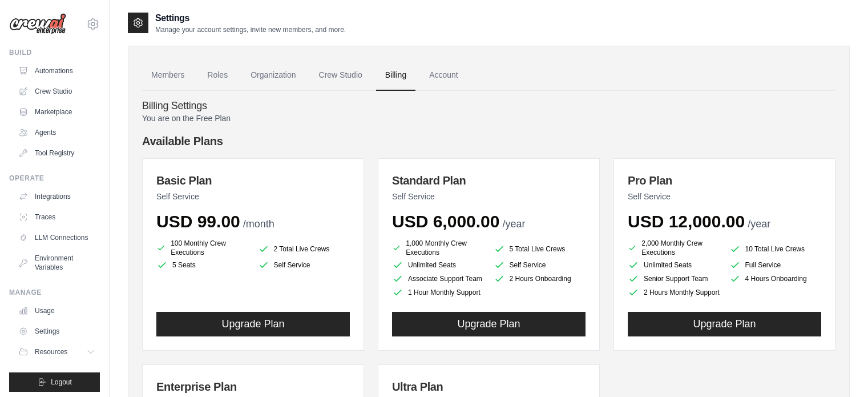  I want to click on button: Resources, so click(57, 352).